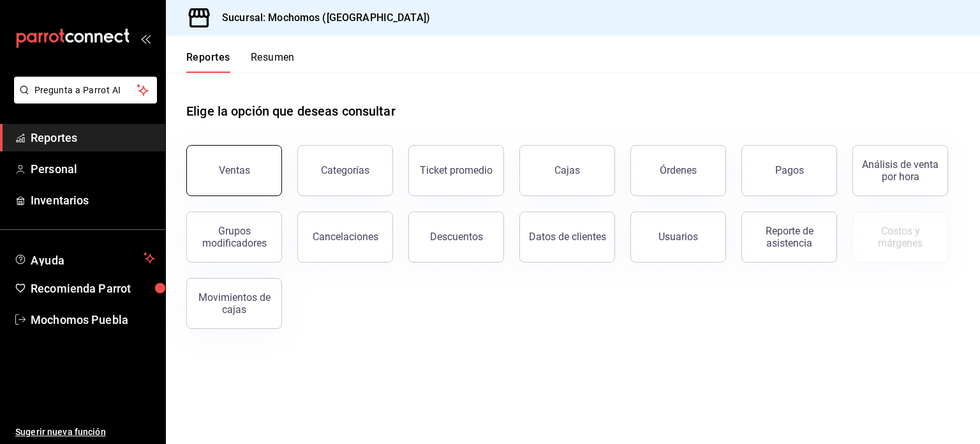 This screenshot has height=444, width=980. I want to click on button: Pagos, so click(790, 171).